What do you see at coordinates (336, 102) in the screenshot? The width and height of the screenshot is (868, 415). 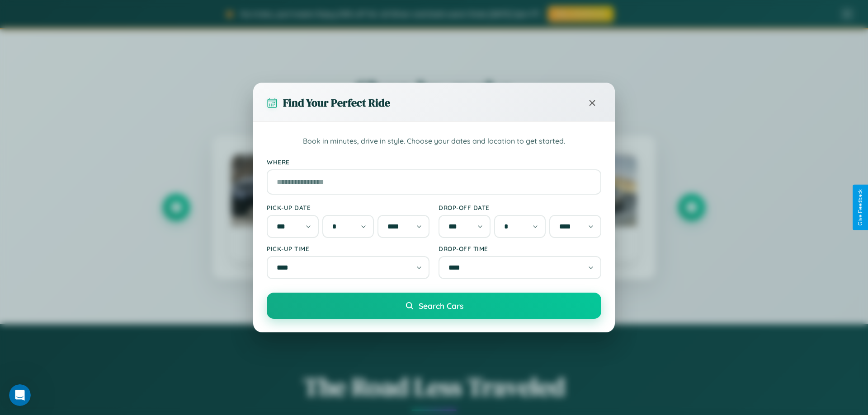 I see `h3: Find Your Perfect Ride` at bounding box center [336, 102].